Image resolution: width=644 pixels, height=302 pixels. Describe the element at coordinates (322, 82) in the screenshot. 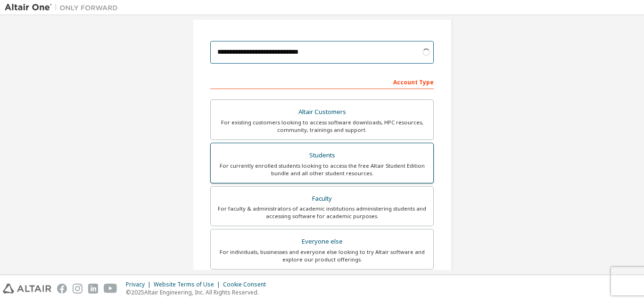

I see `div: Account Type` at that location.